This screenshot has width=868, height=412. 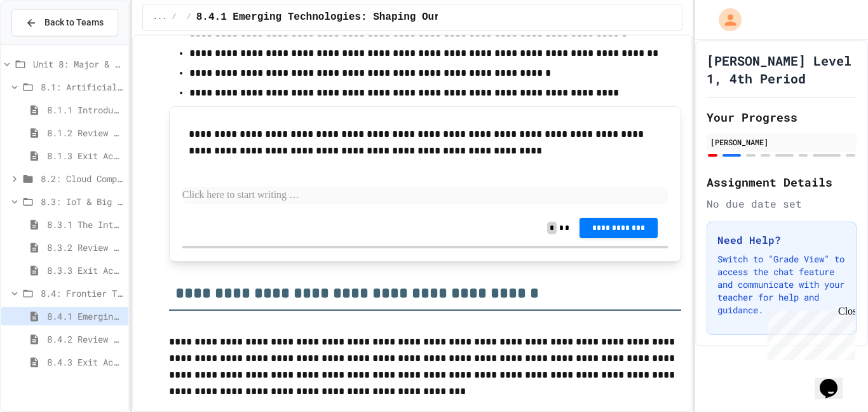 I want to click on h2: Your Progress, so click(x=782, y=117).